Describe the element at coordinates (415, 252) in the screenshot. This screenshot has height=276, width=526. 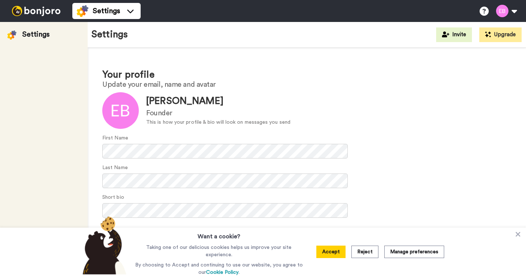
I see `button: Manage preferences` at that location.